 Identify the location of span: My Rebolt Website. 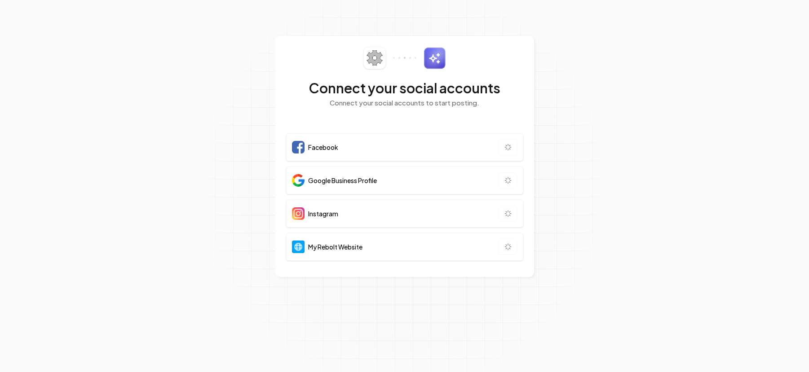
(335, 247).